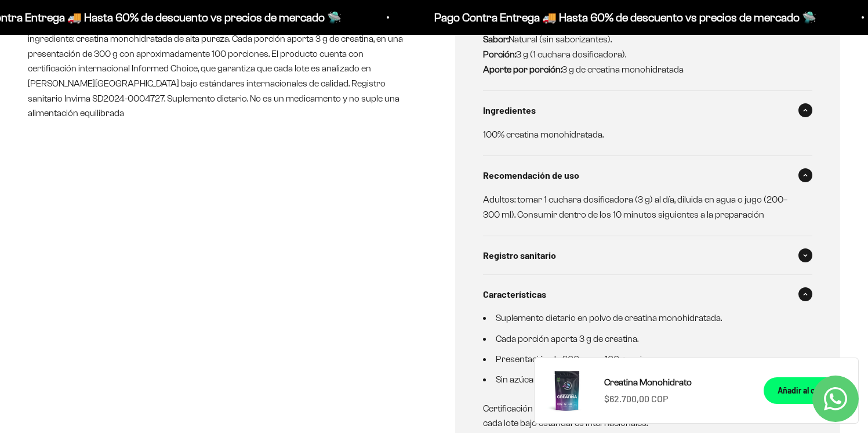 The image size is (868, 433). Describe the element at coordinates (127, 123) in the screenshot. I see `div: Un mensaje de garantía de satisfacción visible.` at that location.